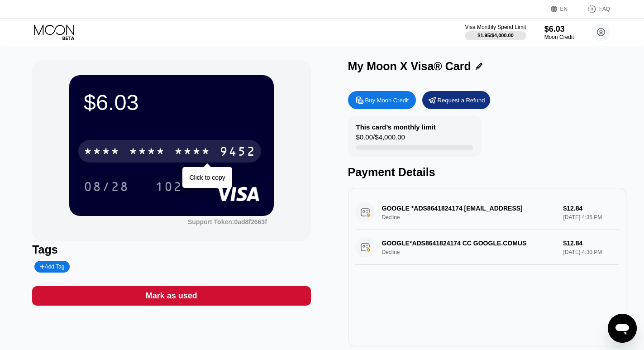 The height and width of the screenshot is (350, 644). I want to click on div: Moon Credit, so click(559, 37).